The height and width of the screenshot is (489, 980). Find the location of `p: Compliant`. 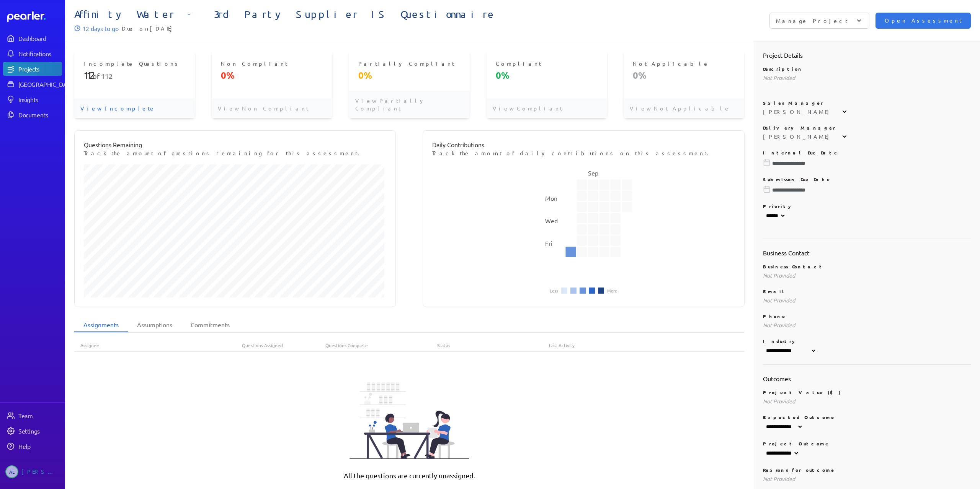

p: Compliant is located at coordinates (547, 63).